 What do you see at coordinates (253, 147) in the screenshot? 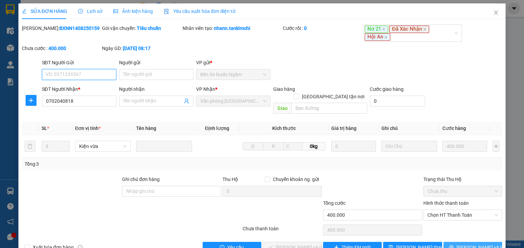
I see `input: D` at bounding box center [253, 147].